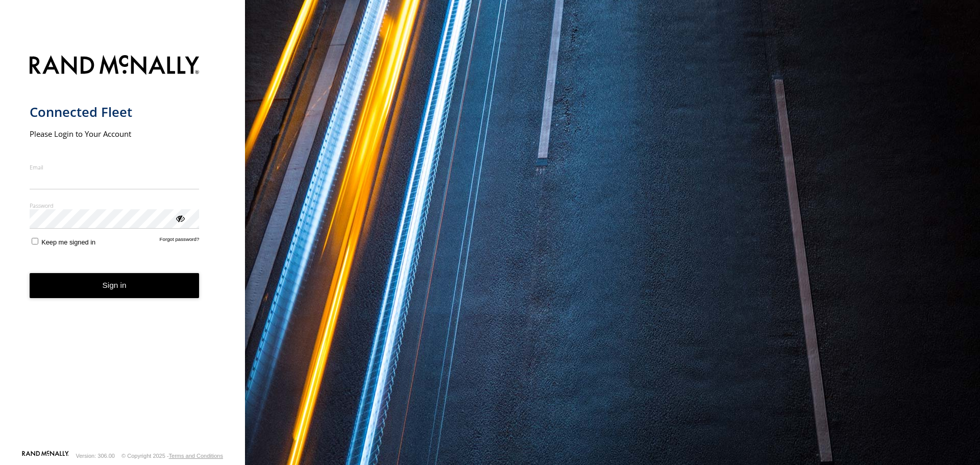  Describe the element at coordinates (114, 134) in the screenshot. I see `h2: Please Login to Your Account` at that location.